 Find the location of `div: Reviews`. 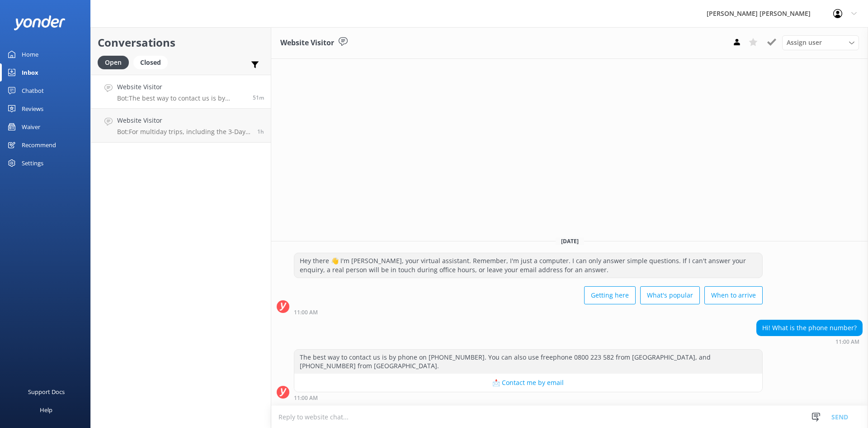

div: Reviews is located at coordinates (32, 109).